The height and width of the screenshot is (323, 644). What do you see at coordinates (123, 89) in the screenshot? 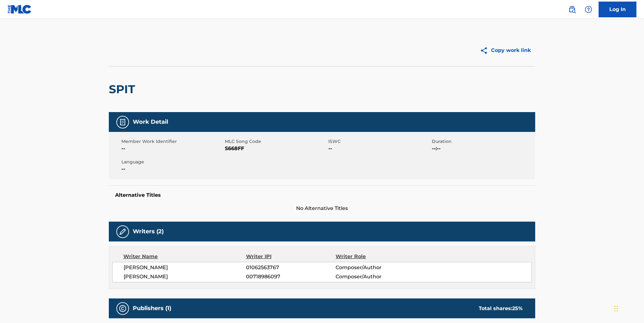
I see `h2: SPIT` at bounding box center [123, 89].